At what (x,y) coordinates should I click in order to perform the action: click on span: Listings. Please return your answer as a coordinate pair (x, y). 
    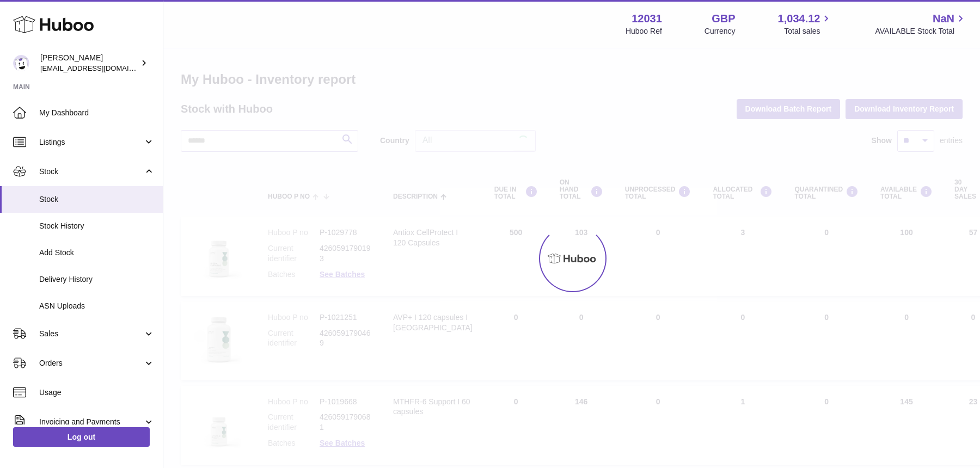
    Looking at the image, I should click on (91, 142).